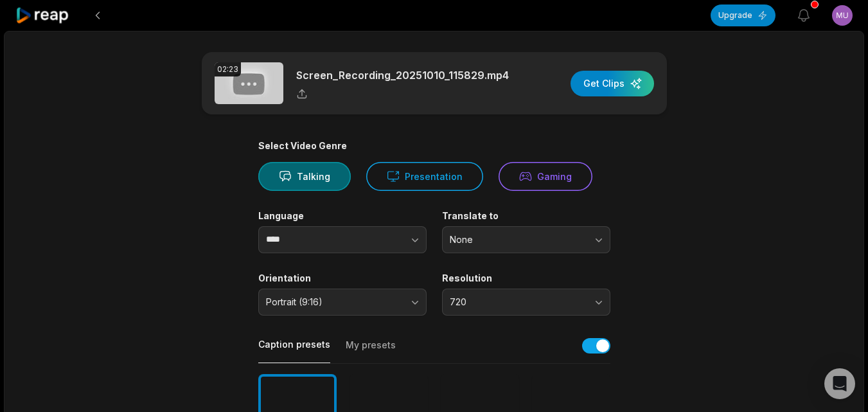  What do you see at coordinates (402, 76) in the screenshot?
I see `p: Screen_Recording_20251010_115829.mp4` at bounding box center [402, 76].